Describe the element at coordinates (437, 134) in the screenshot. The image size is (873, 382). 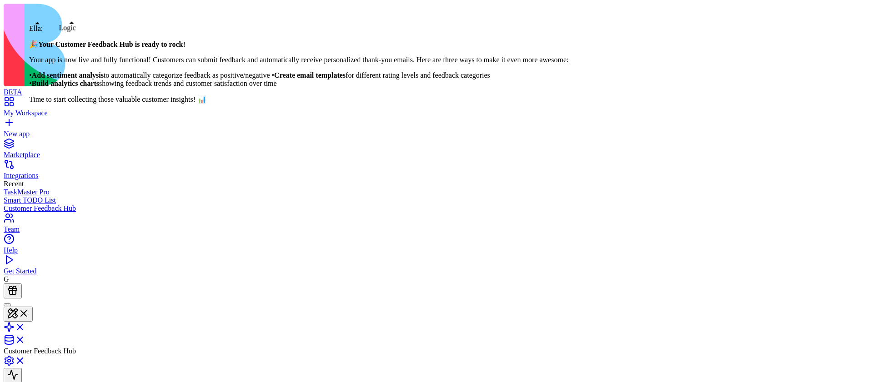
I see `div: New app` at that location.